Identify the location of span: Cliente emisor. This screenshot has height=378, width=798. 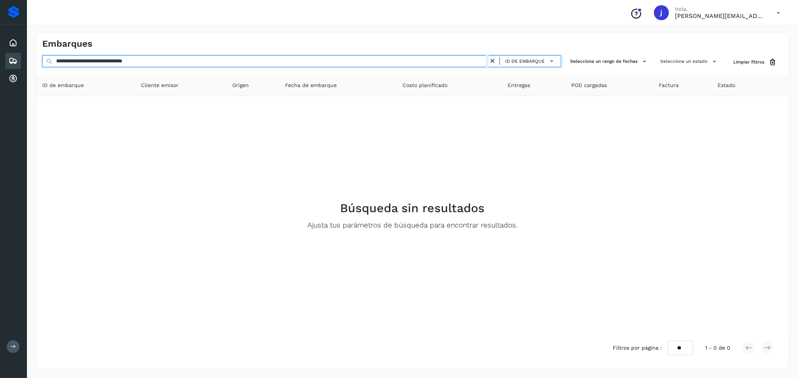
(160, 85).